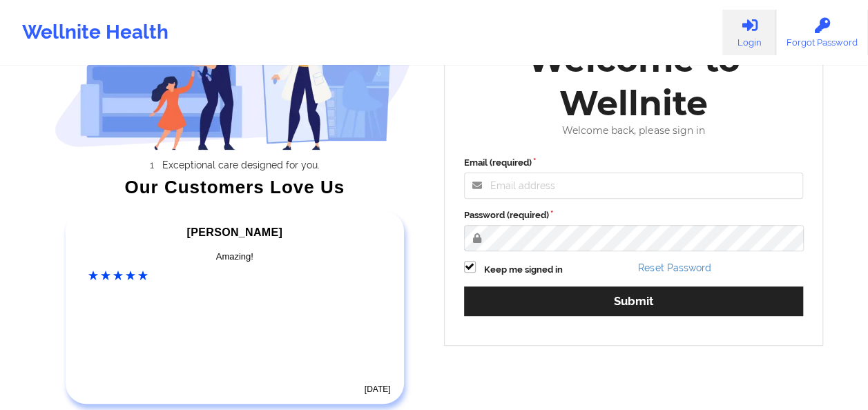 The image size is (868, 410). I want to click on a: Login, so click(750, 33).